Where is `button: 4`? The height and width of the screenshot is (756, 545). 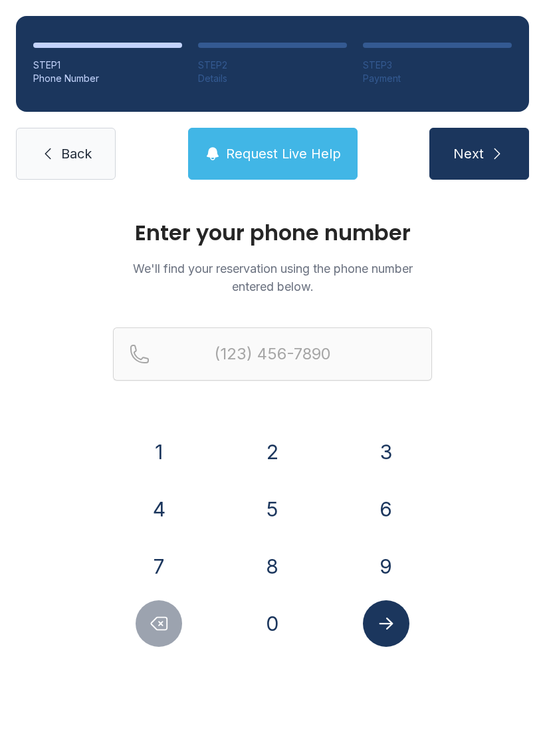
button: 4 is located at coordinates (159, 509).